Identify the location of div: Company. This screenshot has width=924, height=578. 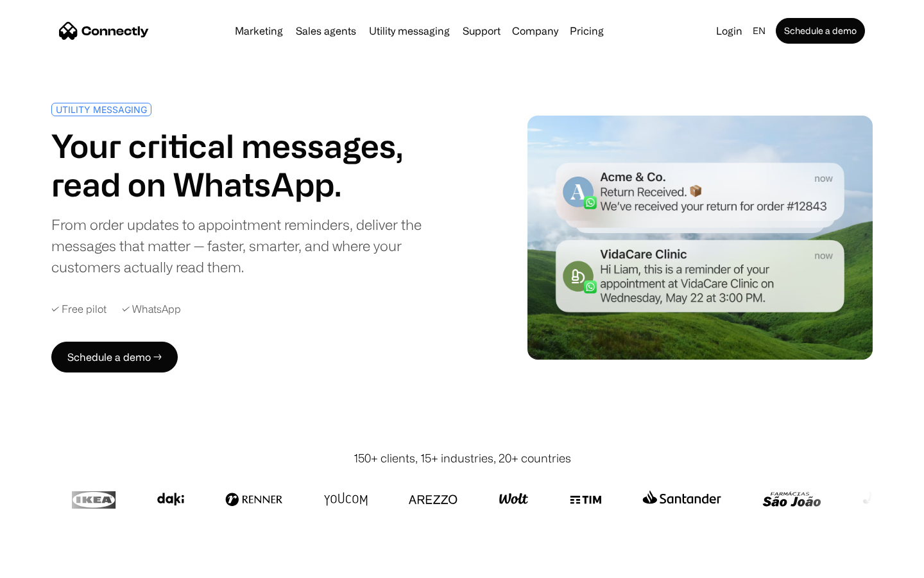
(535, 31).